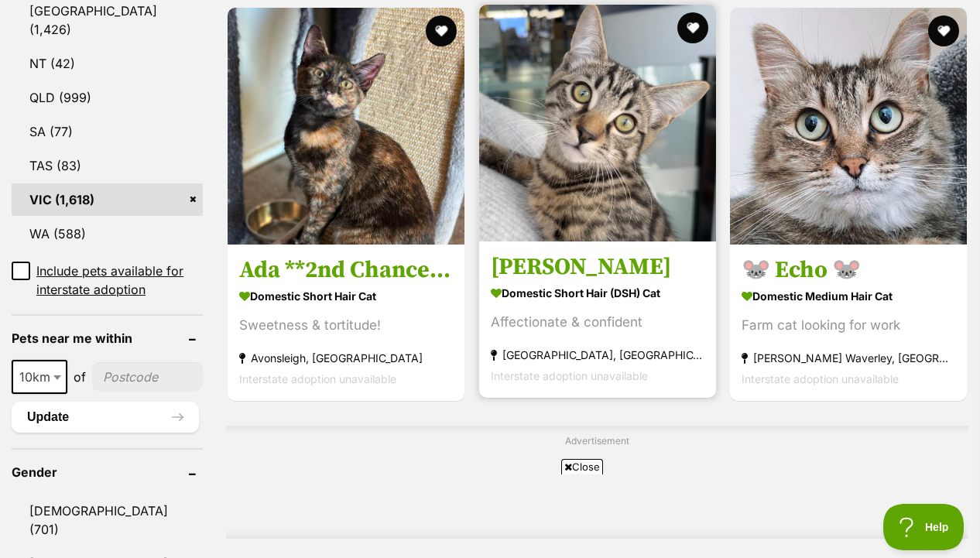 The width and height of the screenshot is (980, 558). What do you see at coordinates (597, 293) in the screenshot?
I see `strong: Domestic Short Hair (DSH) Cat` at bounding box center [597, 293].